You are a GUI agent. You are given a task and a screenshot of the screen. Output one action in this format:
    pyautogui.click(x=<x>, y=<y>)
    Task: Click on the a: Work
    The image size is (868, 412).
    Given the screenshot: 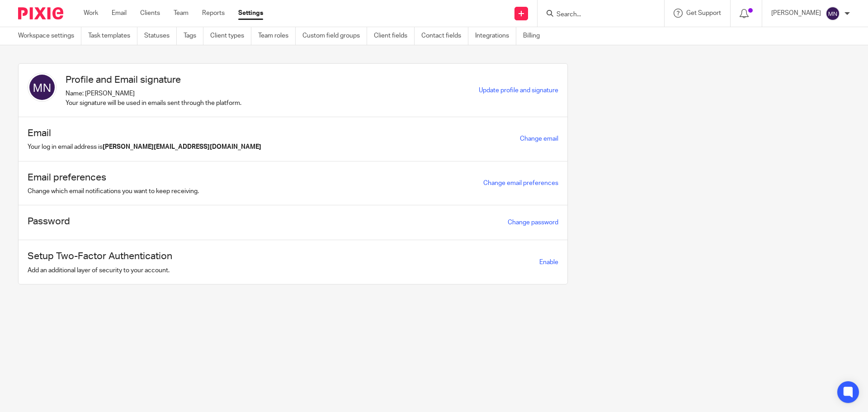 What is the action you would take?
    pyautogui.click(x=91, y=13)
    